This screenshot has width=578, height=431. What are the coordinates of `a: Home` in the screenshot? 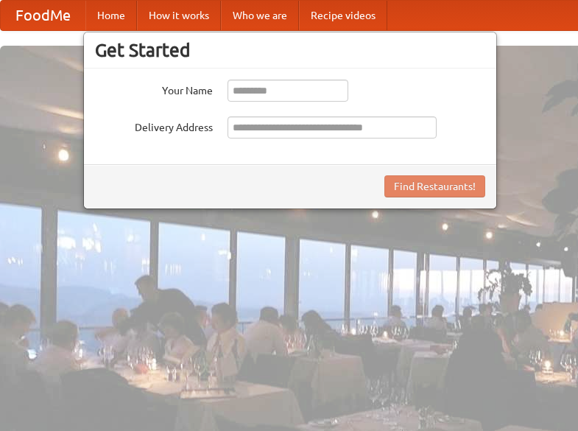 It's located at (111, 15).